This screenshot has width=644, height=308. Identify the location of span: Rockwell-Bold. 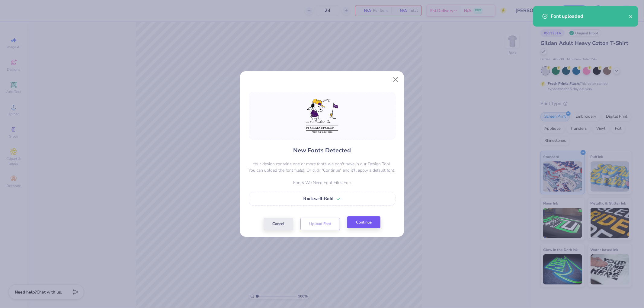
(318, 199).